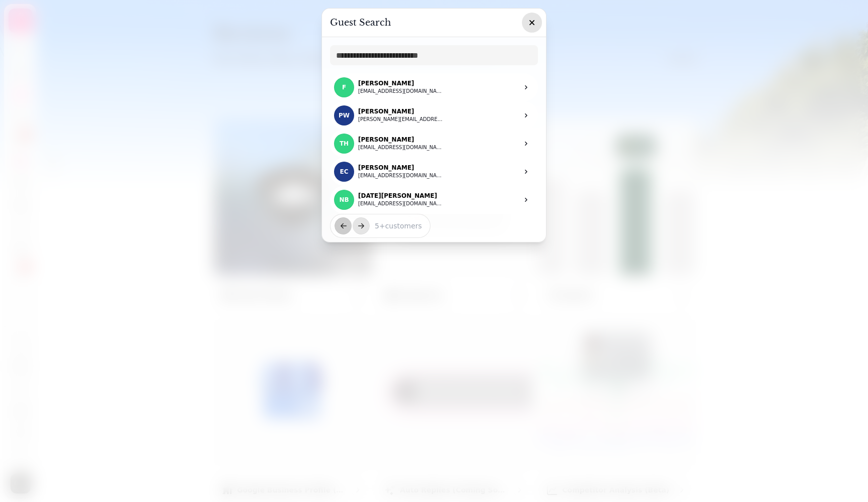 Image resolution: width=868 pixels, height=502 pixels. What do you see at coordinates (362, 226) in the screenshot?
I see `button: next` at bounding box center [362, 226].